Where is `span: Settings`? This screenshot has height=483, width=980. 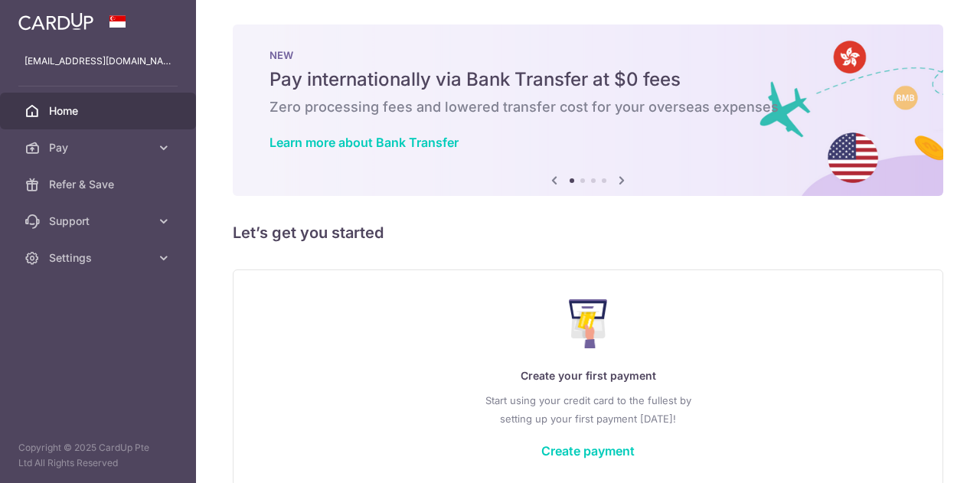
span: Settings is located at coordinates (99, 259).